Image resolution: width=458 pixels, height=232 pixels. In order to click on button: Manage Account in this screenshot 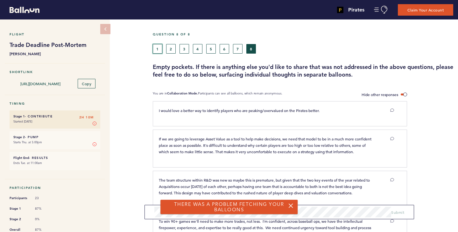, I will do `click(381, 10)`.